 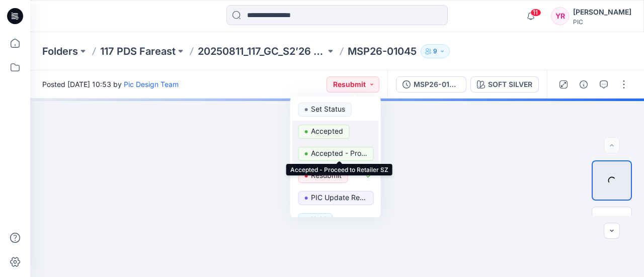 What do you see at coordinates (328, 109) in the screenshot?
I see `p: Set Status` at bounding box center [328, 109].